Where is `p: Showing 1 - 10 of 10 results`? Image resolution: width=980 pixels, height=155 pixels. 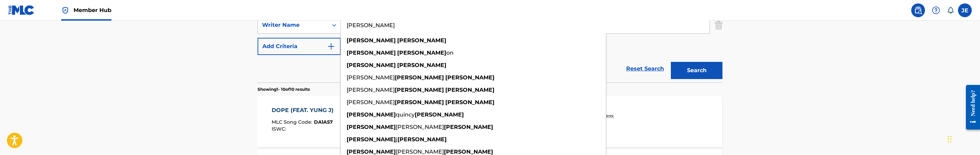
p: Showing 1 - 10 of 10 results is located at coordinates (283, 89).